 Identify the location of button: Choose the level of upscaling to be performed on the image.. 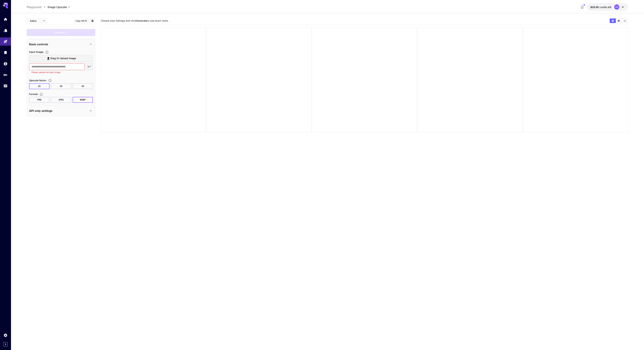
(50, 80).